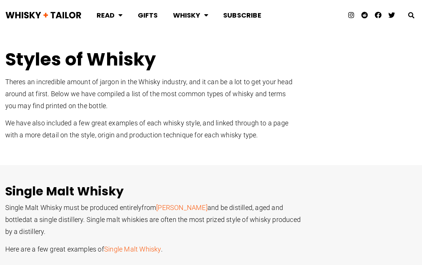 The image size is (422, 265). What do you see at coordinates (151, 129) in the screenshot?
I see `p: We have also included a few great examples of each whisky style, and linked through to a page wit...` at bounding box center [151, 129].